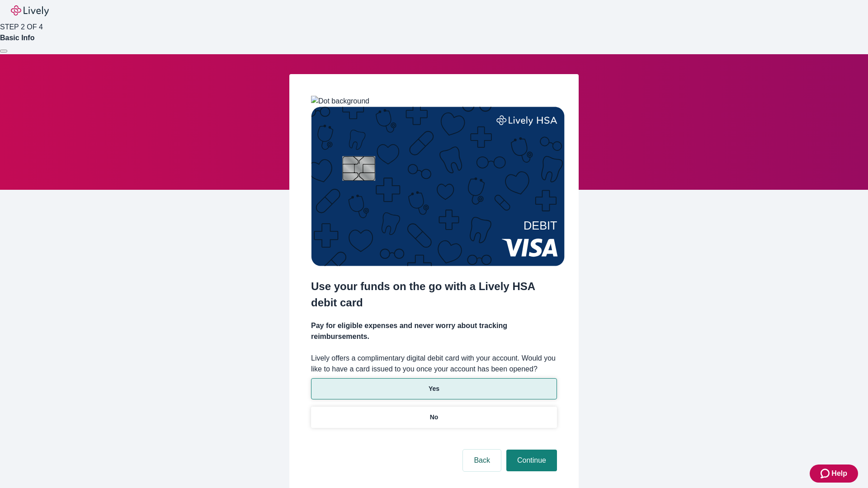 The image size is (868, 488). What do you see at coordinates (482, 460) in the screenshot?
I see `button: Back` at bounding box center [482, 460].